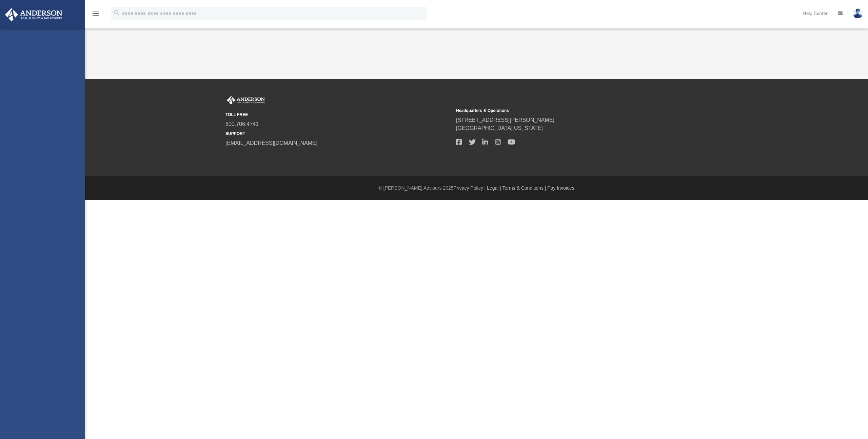  I want to click on i: menu, so click(96, 13).